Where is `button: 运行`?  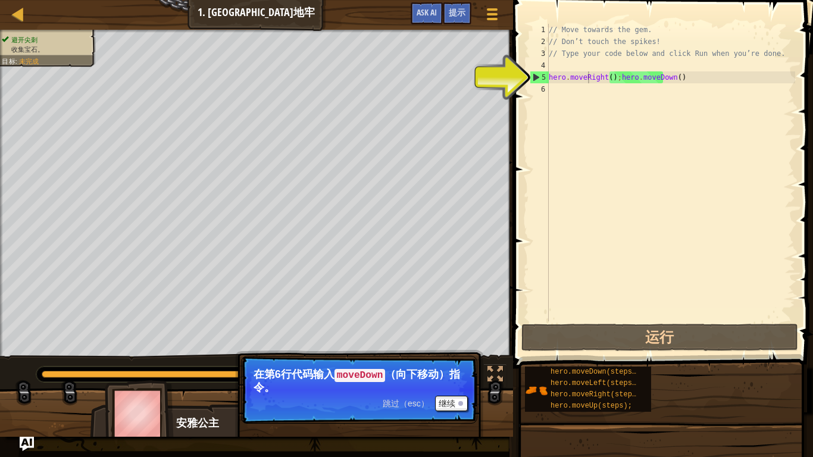 button: 运行 is located at coordinates (660, 338).